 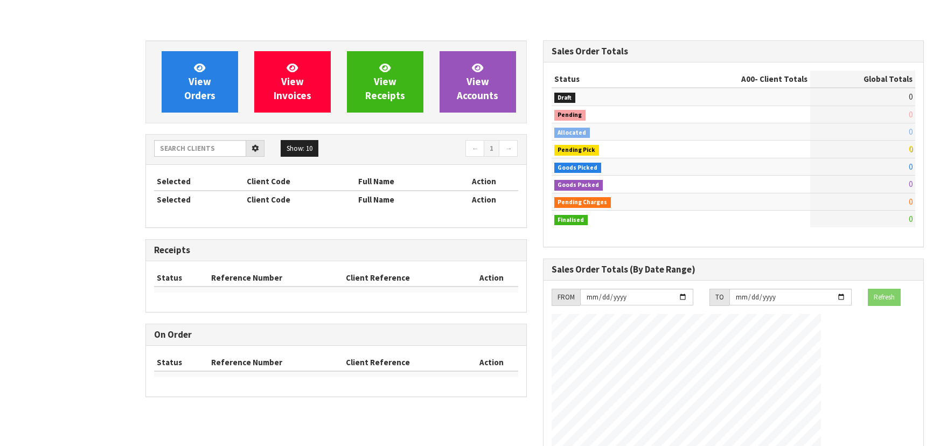 What do you see at coordinates (566, 297) in the screenshot?
I see `div: FROM` at bounding box center [566, 297].